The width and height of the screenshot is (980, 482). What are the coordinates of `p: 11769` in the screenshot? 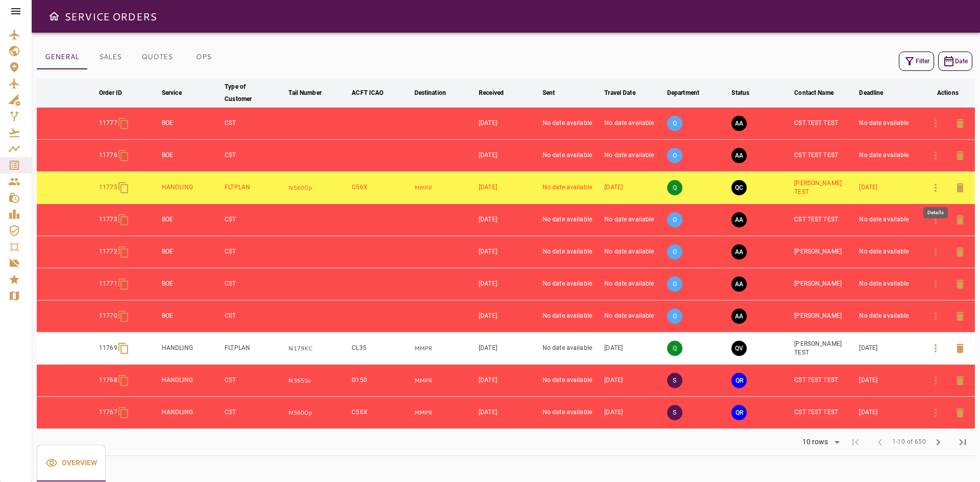 It's located at (108, 347).